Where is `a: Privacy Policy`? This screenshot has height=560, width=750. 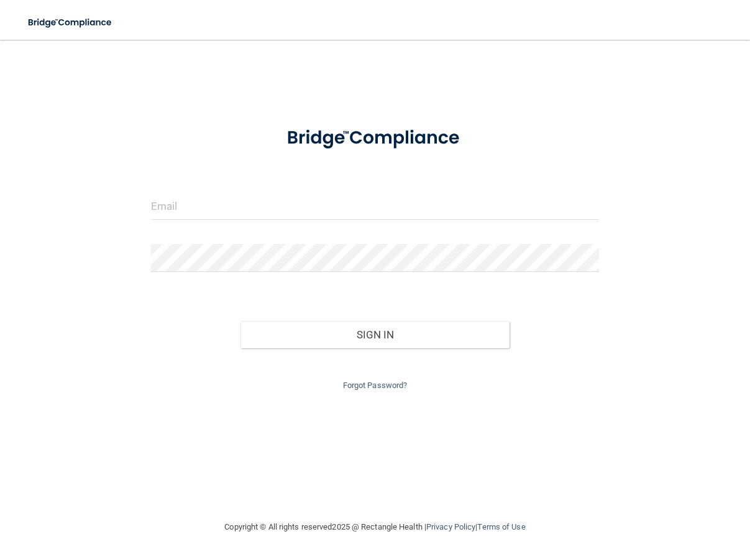
a: Privacy Policy is located at coordinates (451, 526).